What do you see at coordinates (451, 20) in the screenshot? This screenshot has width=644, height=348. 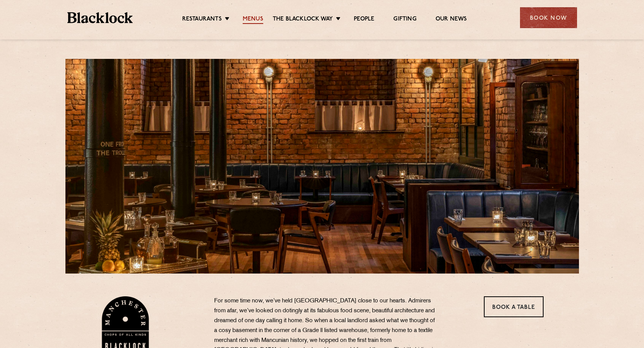 I see `a: Our News` at bounding box center [451, 20].